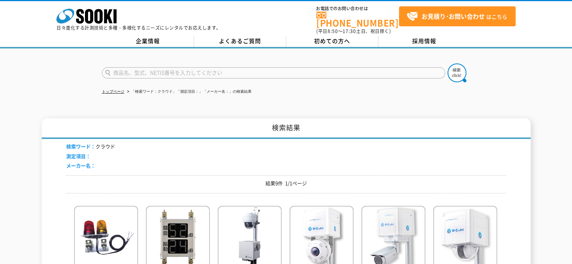  What do you see at coordinates (240, 41) in the screenshot?
I see `a: よくあるご質問` at bounding box center [240, 41].